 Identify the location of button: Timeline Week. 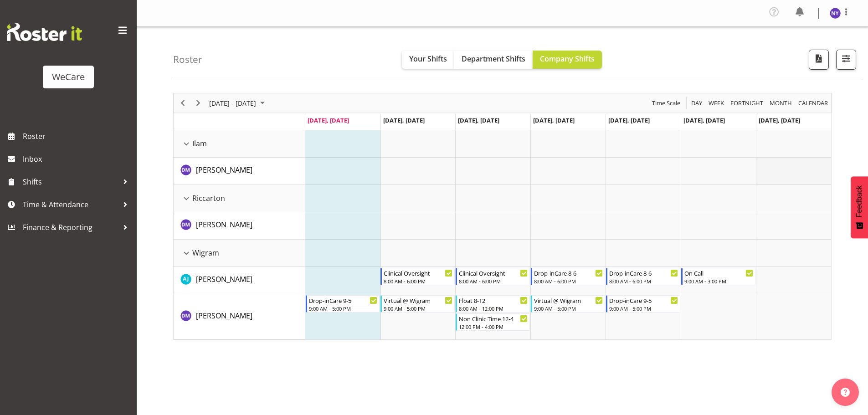
(716, 103).